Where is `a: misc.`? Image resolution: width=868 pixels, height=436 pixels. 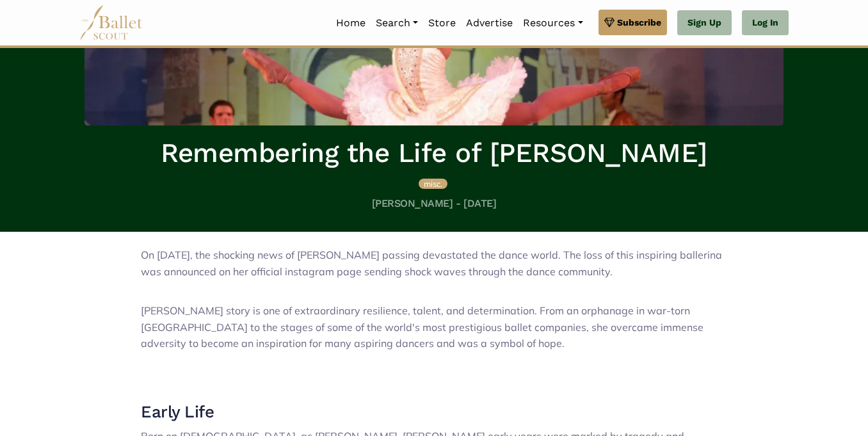 a: misc. is located at coordinates (433, 183).